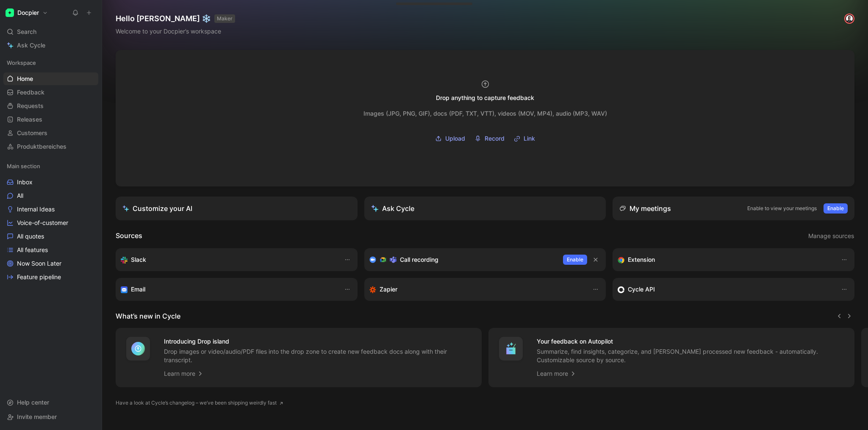 The image size is (868, 430). I want to click on p: Drop images or video/audio/PDF files into the drop zone to create new feedback docs along with th..., so click(318, 356).